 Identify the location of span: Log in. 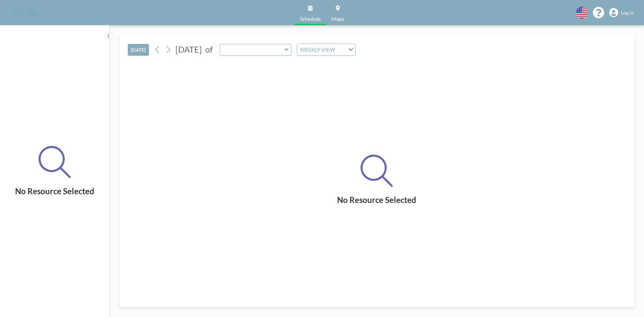
(627, 13).